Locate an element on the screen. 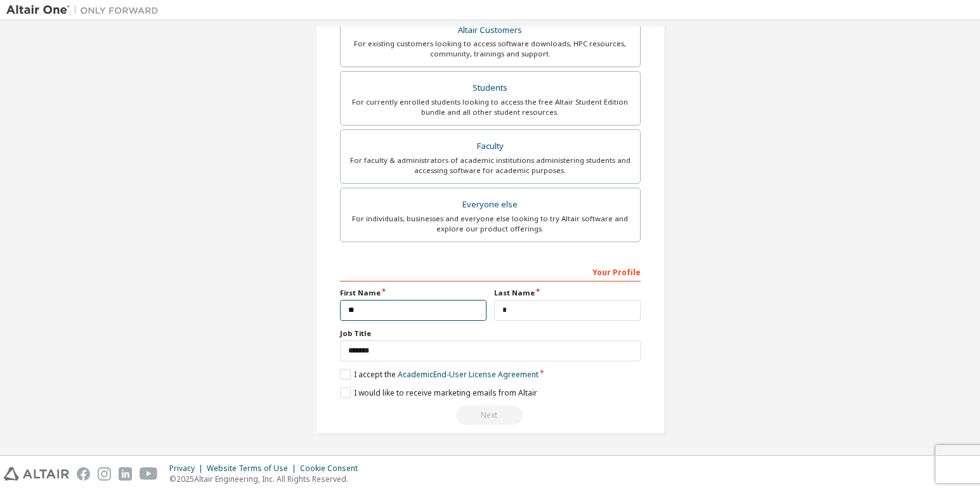 The image size is (980, 492). div: Altair Customers is located at coordinates (490, 31).